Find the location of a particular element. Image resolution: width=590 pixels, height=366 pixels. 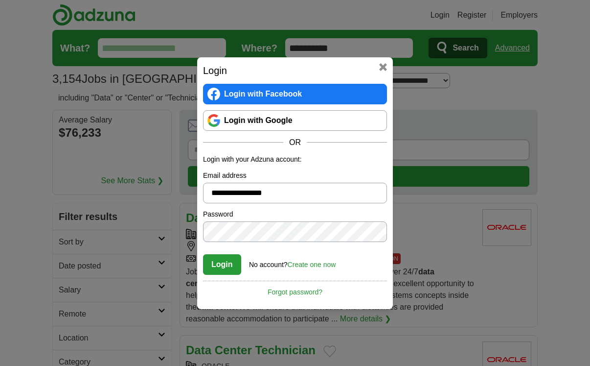

a: Login with Facebook is located at coordinates (295, 94).